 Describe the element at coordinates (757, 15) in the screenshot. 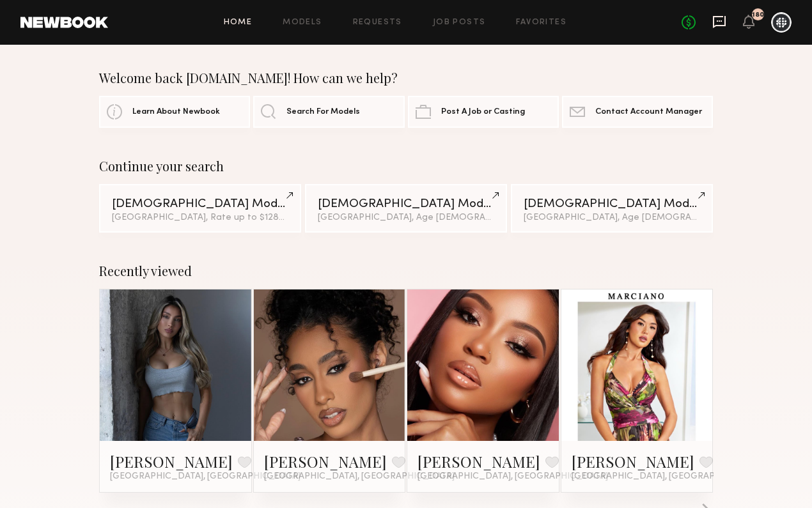

I see `div: 180` at that location.